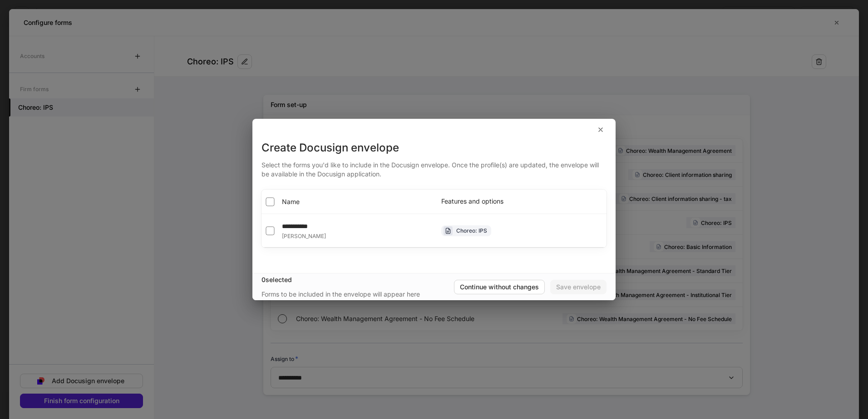 Image resolution: width=868 pixels, height=419 pixels. Describe the element at coordinates (291, 202) in the screenshot. I see `span: Name` at that location.